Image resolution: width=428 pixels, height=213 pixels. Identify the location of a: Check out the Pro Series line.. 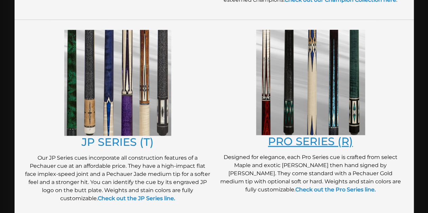
(336, 190).